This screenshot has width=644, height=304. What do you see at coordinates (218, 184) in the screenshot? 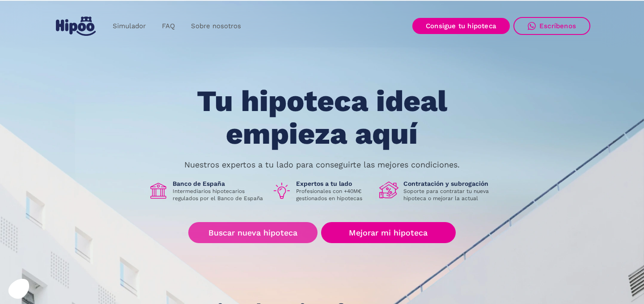
I see `h1: Banco de España` at bounding box center [218, 184].